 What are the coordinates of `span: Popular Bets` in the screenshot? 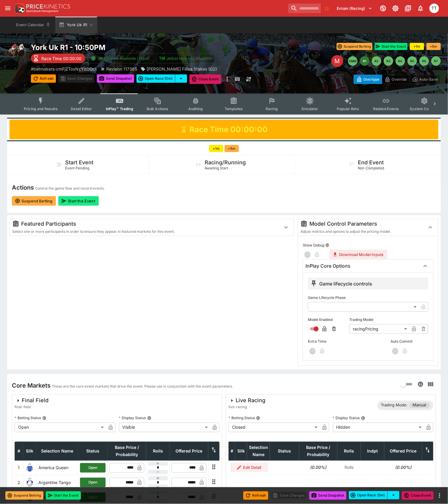 It's located at (348, 108).